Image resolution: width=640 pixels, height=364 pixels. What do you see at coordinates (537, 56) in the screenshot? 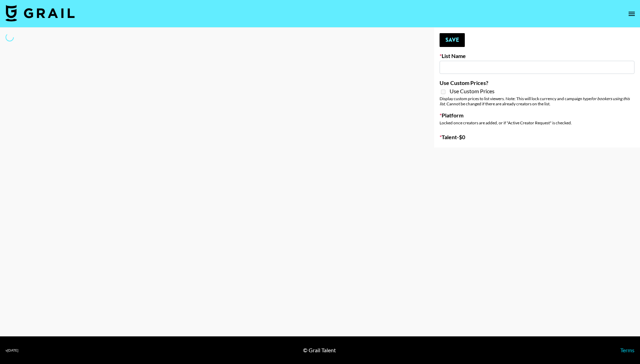
I see `label: List Name` at bounding box center [537, 56].